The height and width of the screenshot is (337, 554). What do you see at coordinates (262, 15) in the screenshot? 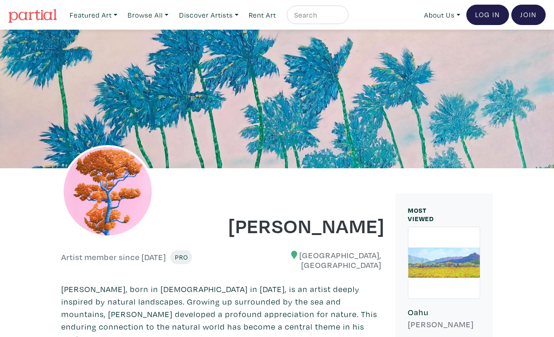
I see `a: Rent Art` at bounding box center [262, 15].